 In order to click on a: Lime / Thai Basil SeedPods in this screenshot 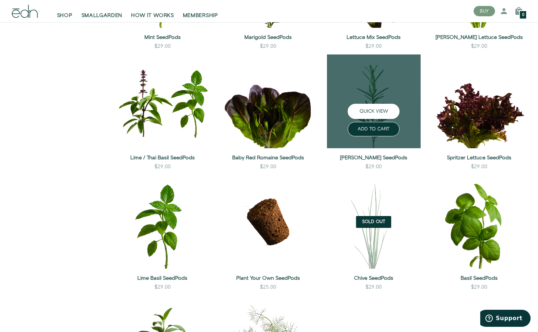, I will do `click(162, 158)`.